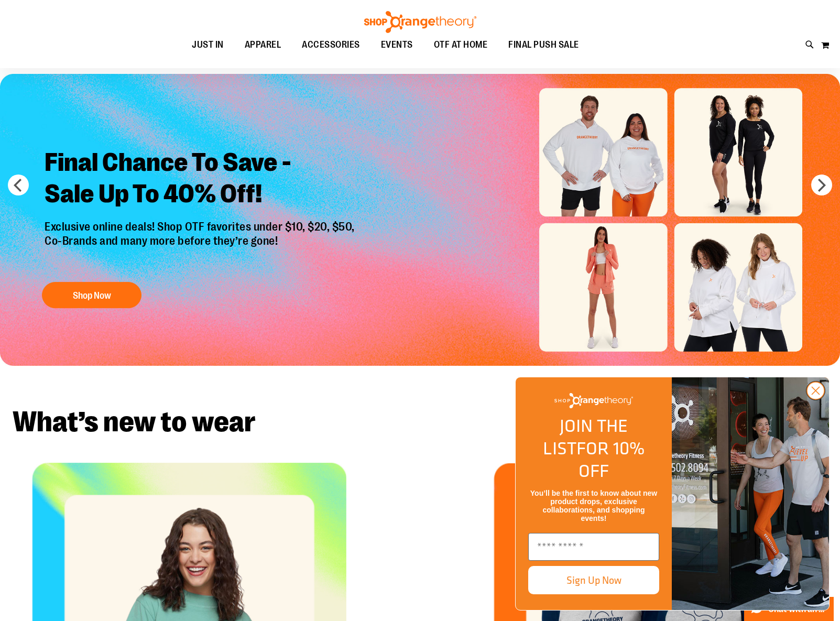 This screenshot has height=621, width=840. Describe the element at coordinates (821, 185) in the screenshot. I see `button: next` at that location.